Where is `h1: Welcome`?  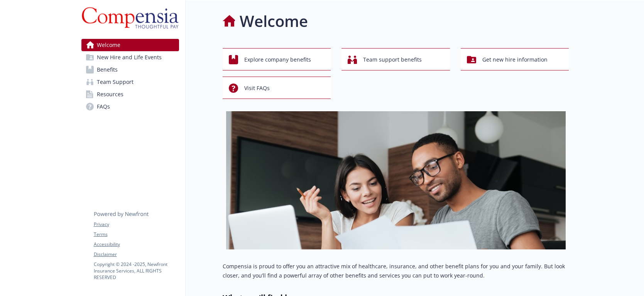
h1: Welcome is located at coordinates (274, 21).